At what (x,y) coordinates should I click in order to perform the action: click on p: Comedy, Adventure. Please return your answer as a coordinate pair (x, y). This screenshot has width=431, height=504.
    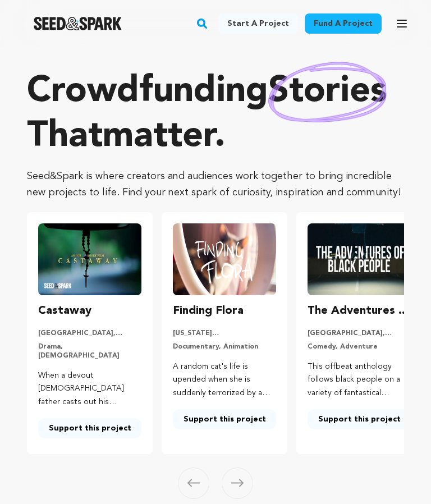
    Looking at the image, I should click on (359, 347).